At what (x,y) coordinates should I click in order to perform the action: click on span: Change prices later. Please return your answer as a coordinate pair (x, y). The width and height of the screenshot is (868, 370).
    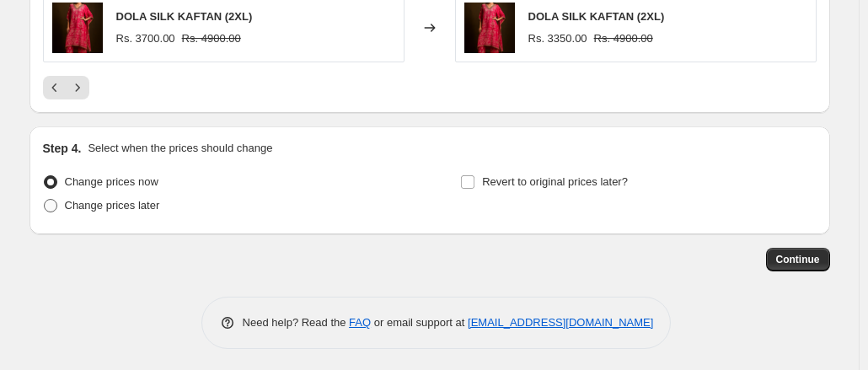
    Looking at the image, I should click on (113, 205).